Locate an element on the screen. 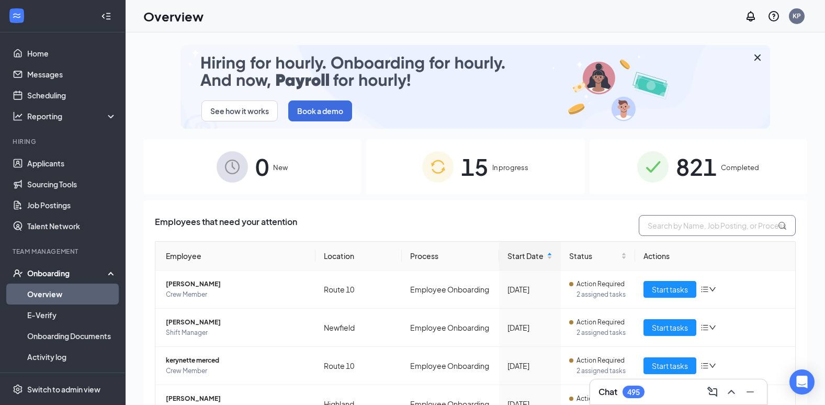  svg: ComposeMessage is located at coordinates (712, 392).